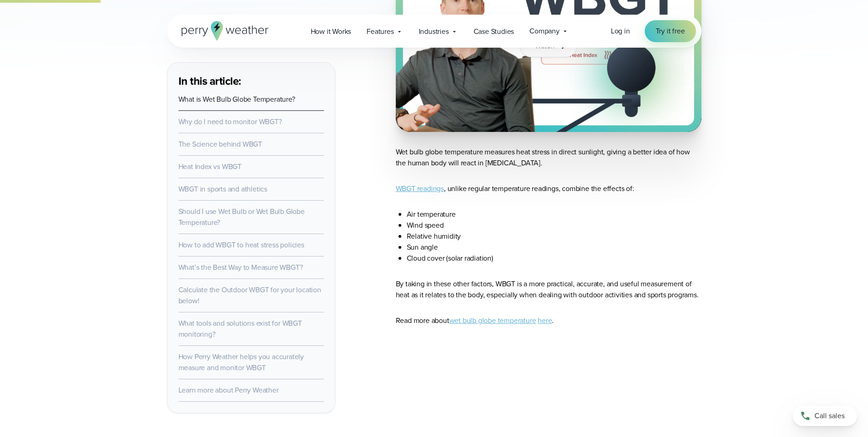  Describe the element at coordinates (230, 121) in the screenshot. I see `a: Why do I need to monitor WBGT?` at that location.